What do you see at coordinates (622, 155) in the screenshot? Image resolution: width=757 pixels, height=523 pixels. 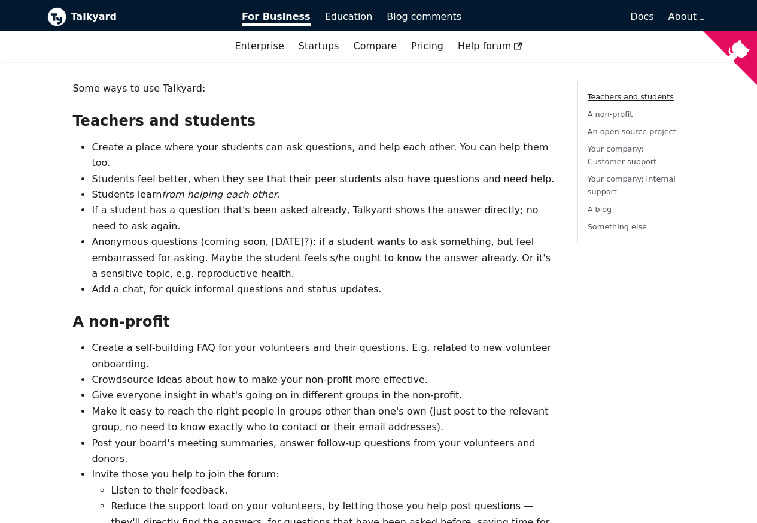 I see `a: Your company: Customer support` at bounding box center [622, 155].